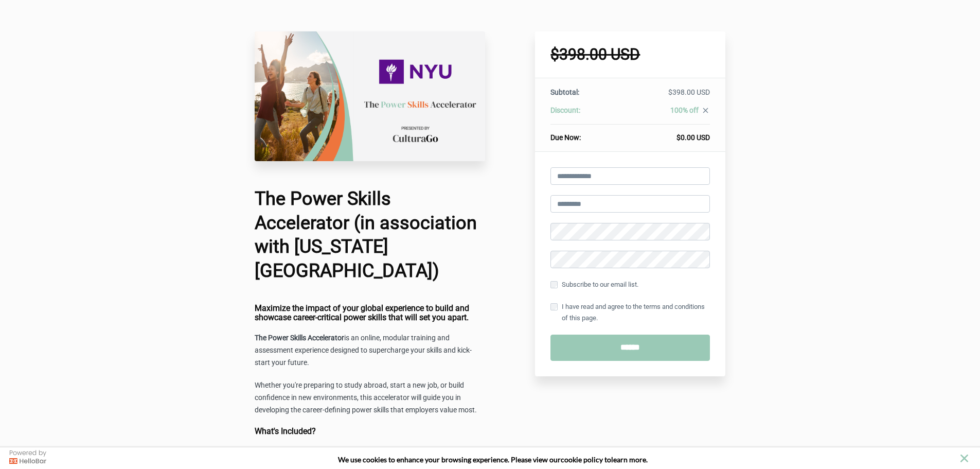 Image resolution: width=980 pixels, height=469 pixels. Describe the element at coordinates (629, 459) in the screenshot. I see `span: learn more.` at that location.